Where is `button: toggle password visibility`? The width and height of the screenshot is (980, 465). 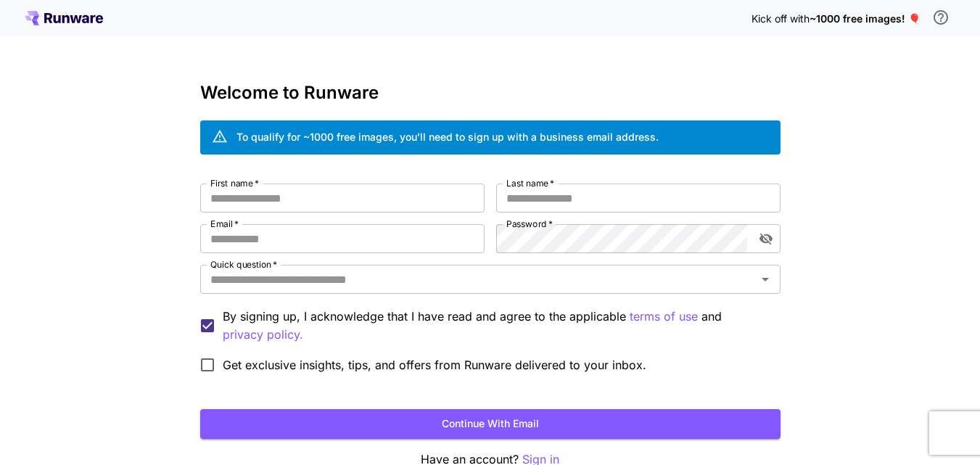 button: toggle password visibility is located at coordinates (766, 239).